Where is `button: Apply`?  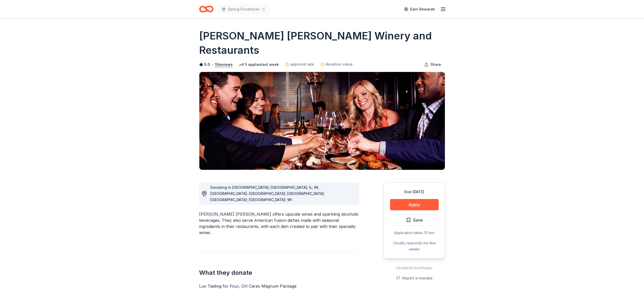 button: Apply is located at coordinates (414, 205).